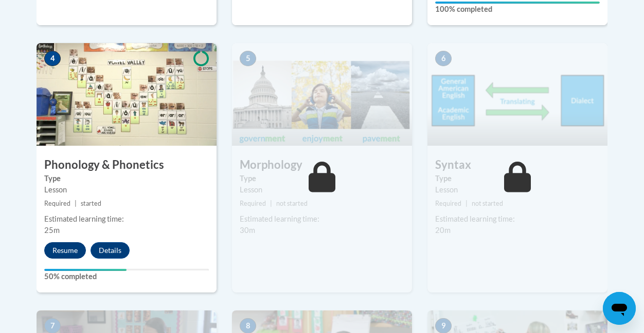 The width and height of the screenshot is (644, 333). What do you see at coordinates (442, 230) in the screenshot?
I see `span: 20m` at bounding box center [442, 230].